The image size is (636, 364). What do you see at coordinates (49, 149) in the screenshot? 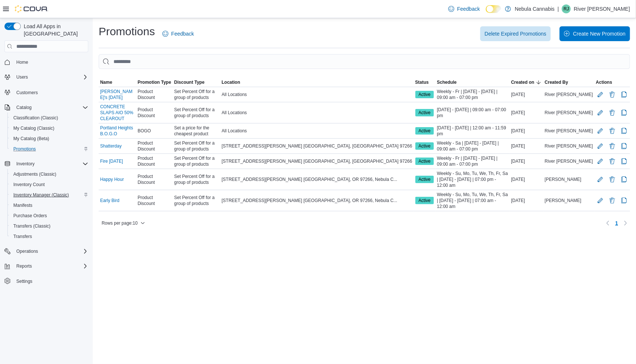
I see `button: Promotions` at bounding box center [49, 149].